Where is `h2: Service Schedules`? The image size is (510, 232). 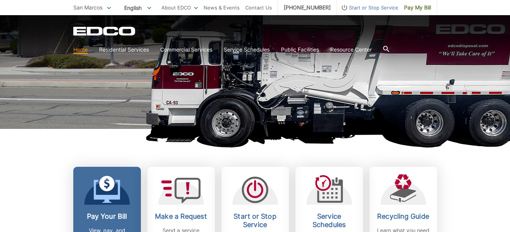
h2: Service Schedules is located at coordinates (329, 221).